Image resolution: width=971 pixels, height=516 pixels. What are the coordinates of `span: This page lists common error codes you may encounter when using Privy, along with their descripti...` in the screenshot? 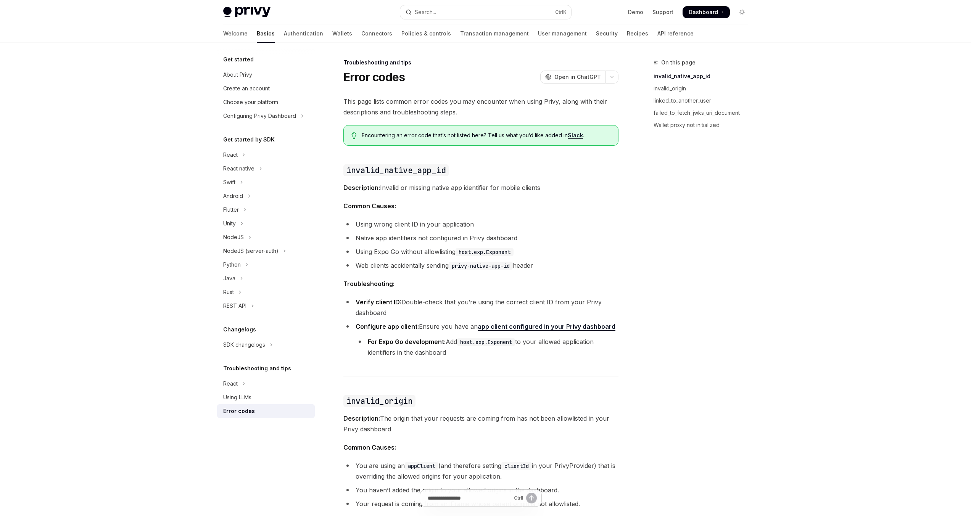 It's located at (481, 107).